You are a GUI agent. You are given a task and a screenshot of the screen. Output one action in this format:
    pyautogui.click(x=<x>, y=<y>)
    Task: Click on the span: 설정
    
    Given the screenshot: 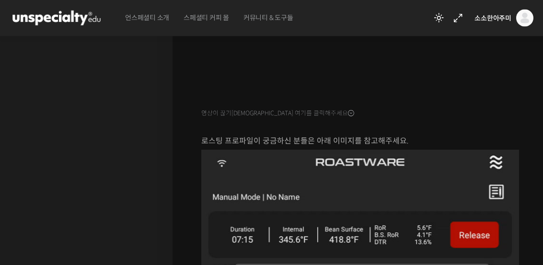 What is the action you would take?
    pyautogui.click(x=154, y=204)
    